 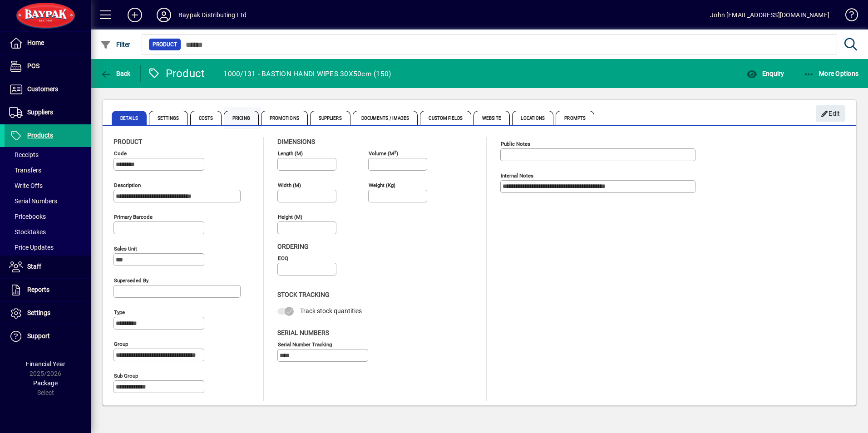 What do you see at coordinates (830, 113) in the screenshot?
I see `button: Edit` at bounding box center [830, 113].